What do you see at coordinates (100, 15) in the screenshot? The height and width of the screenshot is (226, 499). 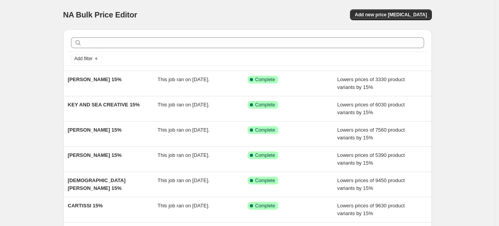 I see `span: NA Bulk Price Editor` at bounding box center [100, 15].